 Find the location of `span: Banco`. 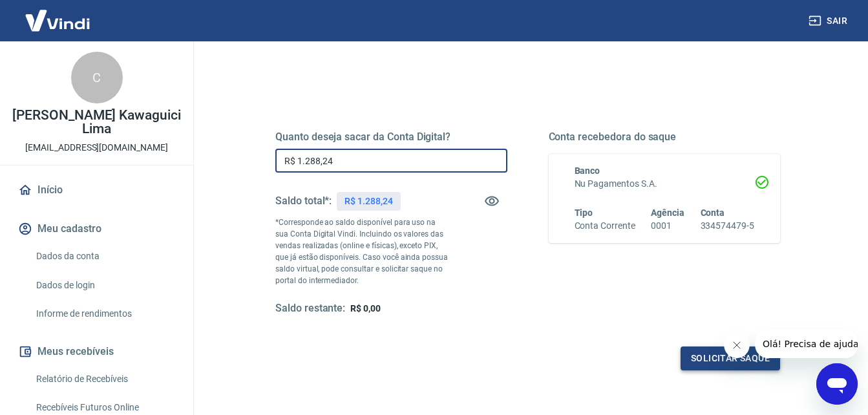

span: Banco is located at coordinates (587, 171).